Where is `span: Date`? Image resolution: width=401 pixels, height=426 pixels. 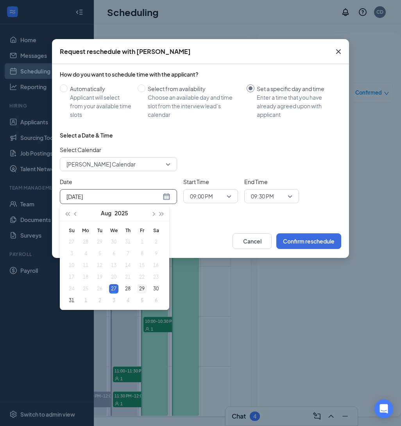
span: Date is located at coordinates (118, 182).